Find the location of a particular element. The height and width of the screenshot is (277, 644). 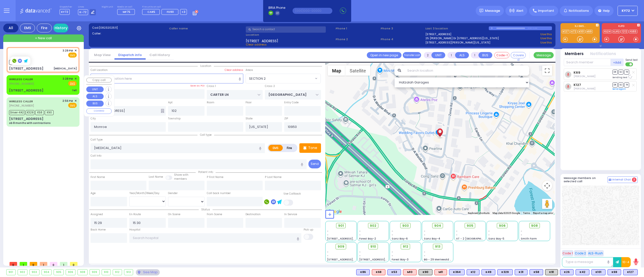

label: Last Name is located at coordinates (156, 177).